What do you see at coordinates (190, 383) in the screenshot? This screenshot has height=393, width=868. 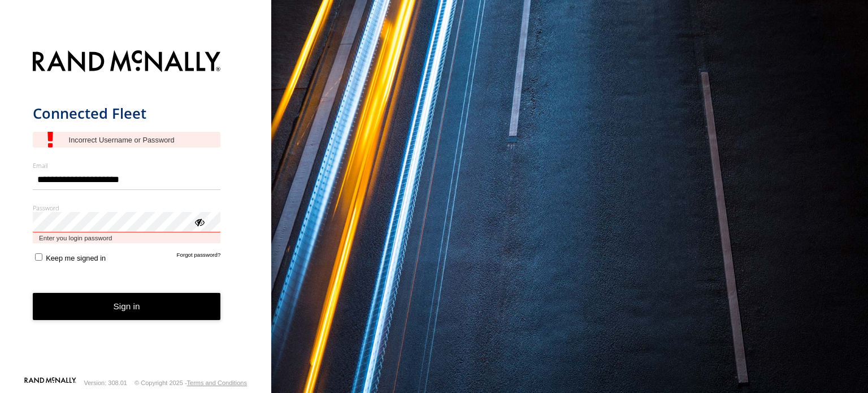 I see `div: © Copyright 2025 -` at bounding box center [190, 383].